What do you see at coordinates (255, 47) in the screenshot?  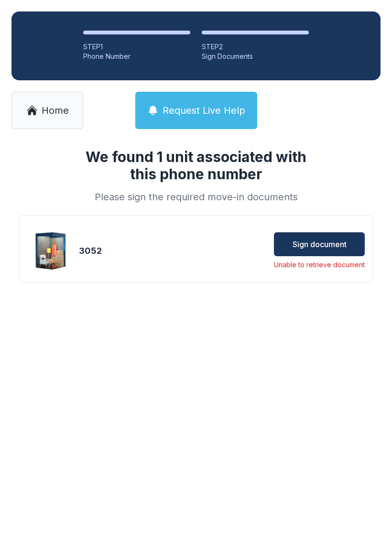 I see `div: STEP 2` at bounding box center [255, 47].